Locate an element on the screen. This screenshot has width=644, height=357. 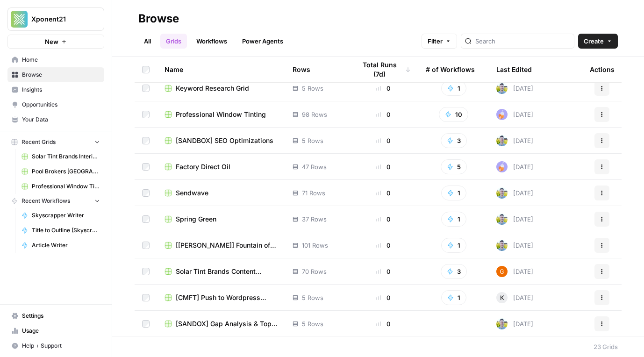
a: Grids is located at coordinates (173, 41).